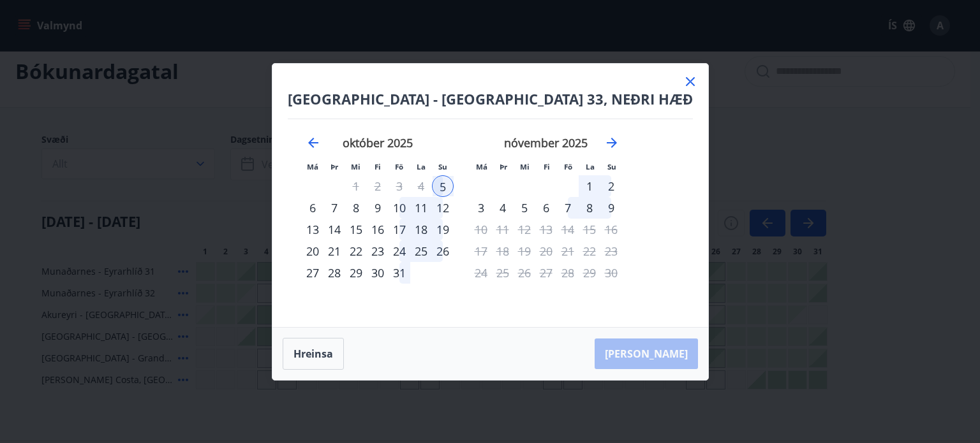 Image resolution: width=980 pixels, height=443 pixels. I want to click on td: Choose sunnudagur, 26. október 2025 as your check-out date. It’s available., so click(443, 251).